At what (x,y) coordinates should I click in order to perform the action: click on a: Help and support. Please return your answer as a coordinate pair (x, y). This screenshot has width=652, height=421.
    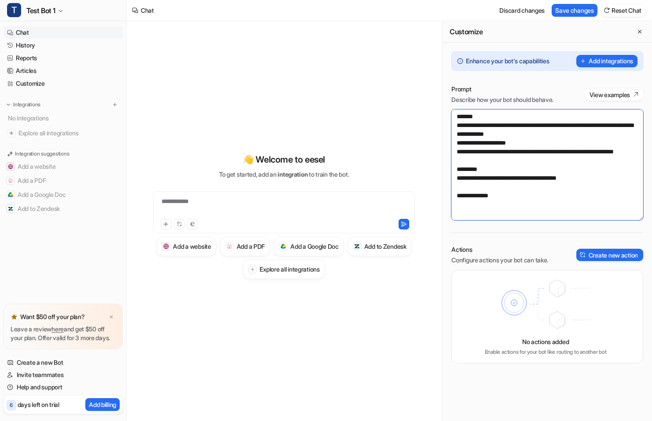
    Looking at the image, I should click on (63, 388).